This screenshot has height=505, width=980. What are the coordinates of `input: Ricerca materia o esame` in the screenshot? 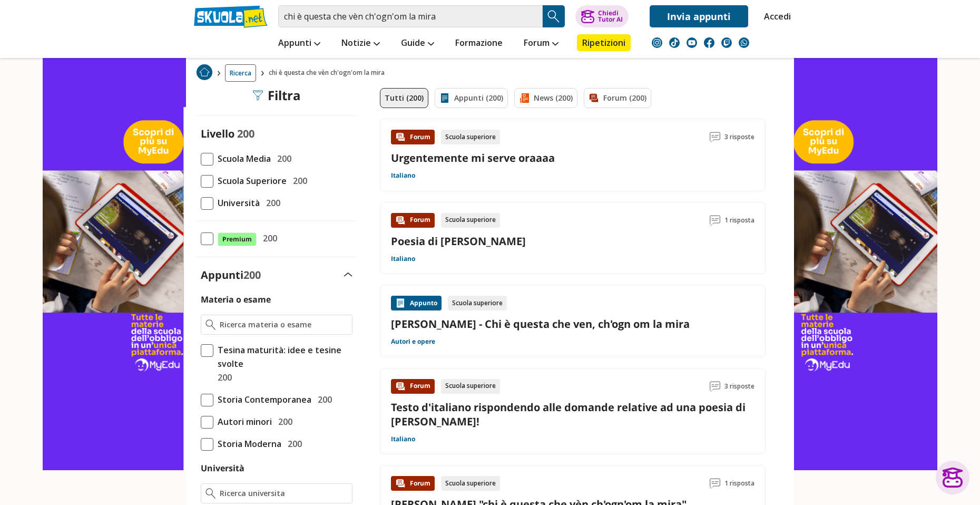 It's located at (283, 325).